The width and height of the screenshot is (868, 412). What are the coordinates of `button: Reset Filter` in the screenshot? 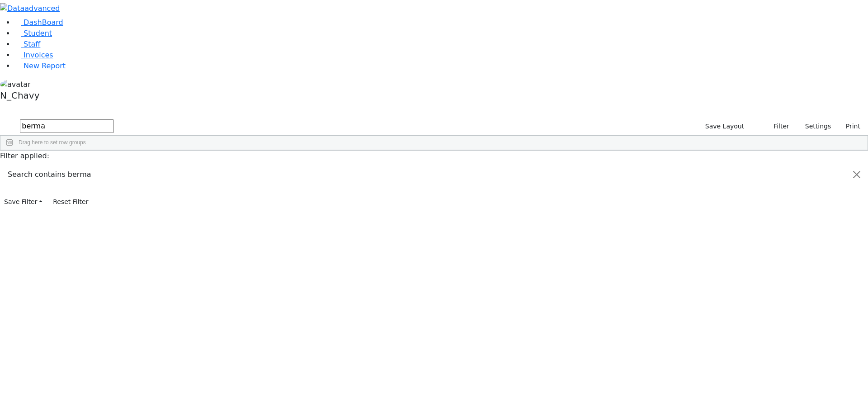 It's located at (71, 202).